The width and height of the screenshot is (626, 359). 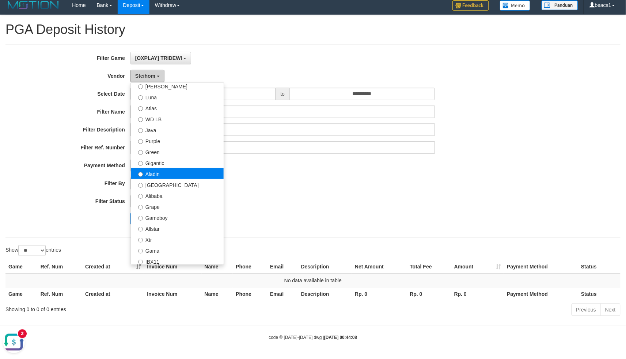 I want to click on th: Net Amount, so click(x=379, y=267).